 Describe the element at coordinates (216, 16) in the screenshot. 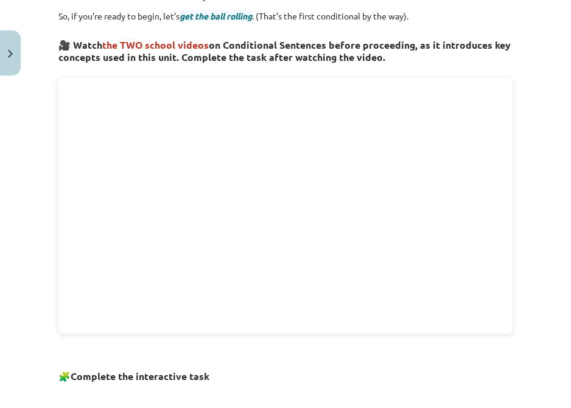

I see `span: get the ball rolling` at that location.